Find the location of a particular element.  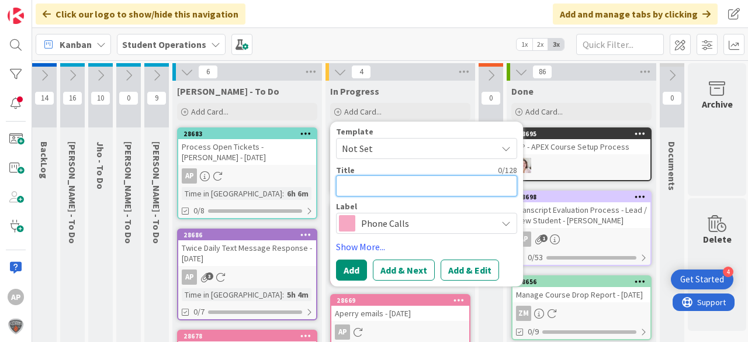

div: 4 is located at coordinates (728, 272).